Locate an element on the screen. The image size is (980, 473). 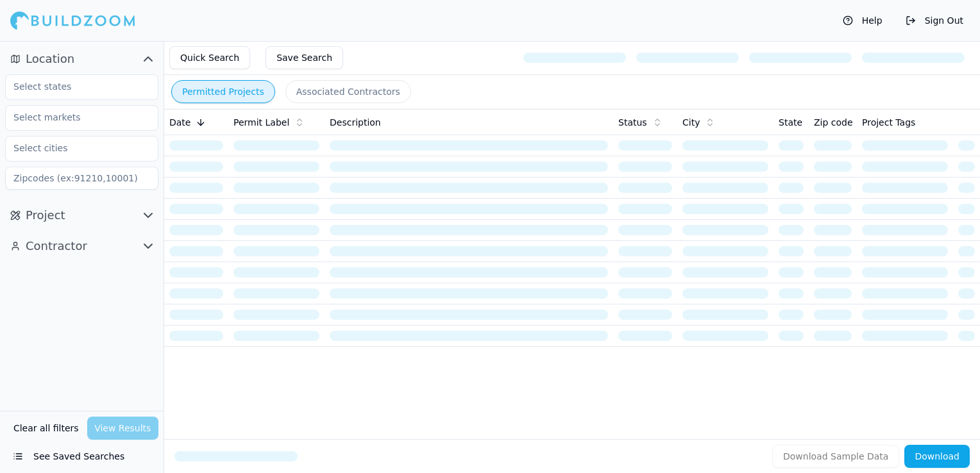
span: Contractor is located at coordinates (56, 246).